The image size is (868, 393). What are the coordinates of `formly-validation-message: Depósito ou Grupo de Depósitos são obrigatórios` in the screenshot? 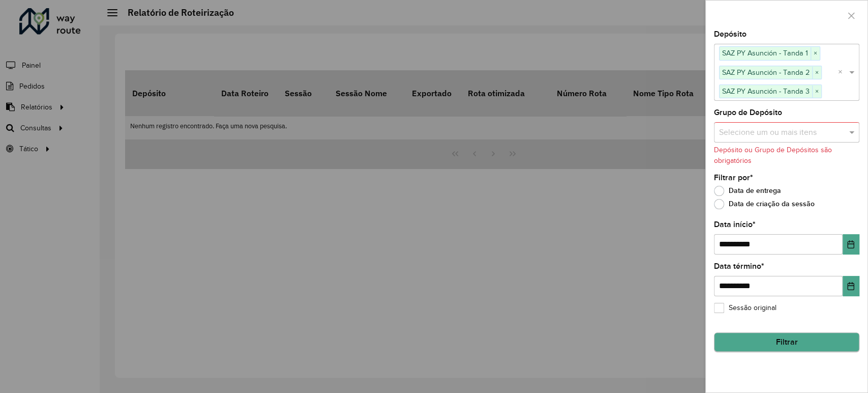 It's located at (773, 155).